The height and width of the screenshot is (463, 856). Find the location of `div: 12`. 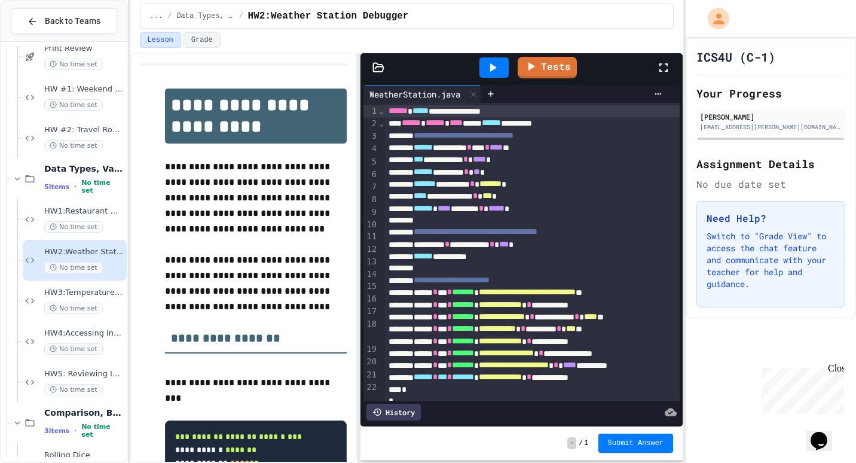

div: 12 is located at coordinates (371, 249).